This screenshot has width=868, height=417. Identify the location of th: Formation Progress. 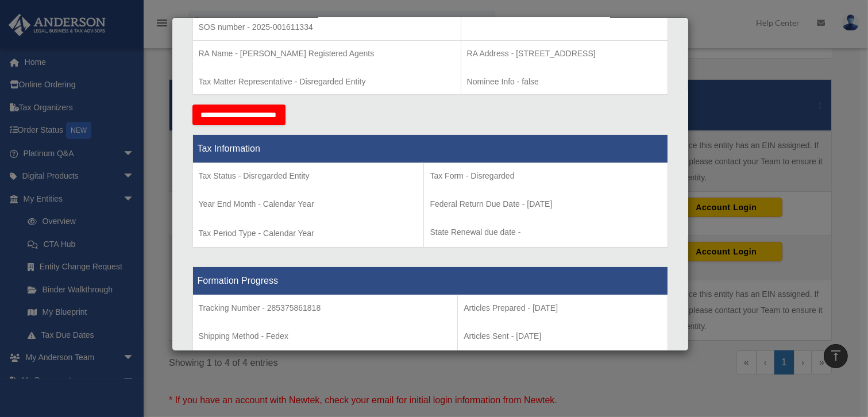
(429, 281).